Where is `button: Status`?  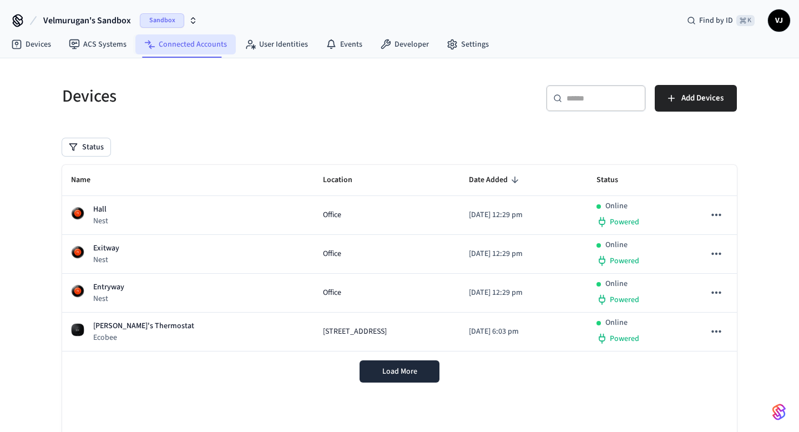 button: Status is located at coordinates (86, 147).